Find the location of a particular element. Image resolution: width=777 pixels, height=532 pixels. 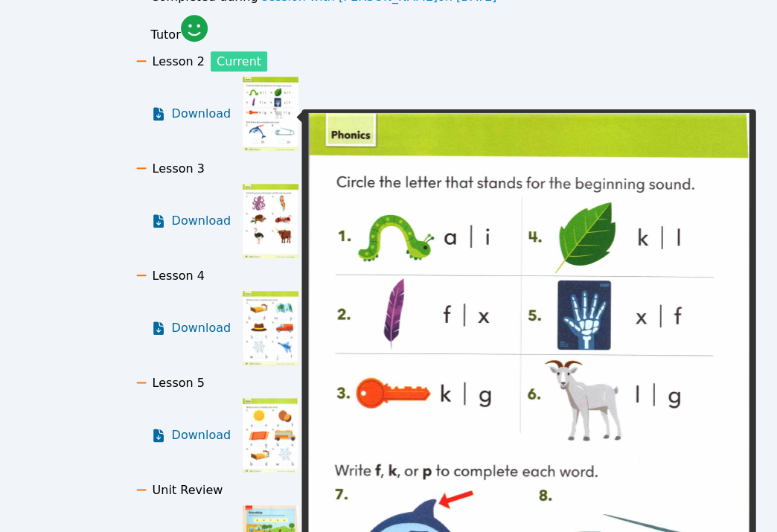

span: Current is located at coordinates (239, 61).